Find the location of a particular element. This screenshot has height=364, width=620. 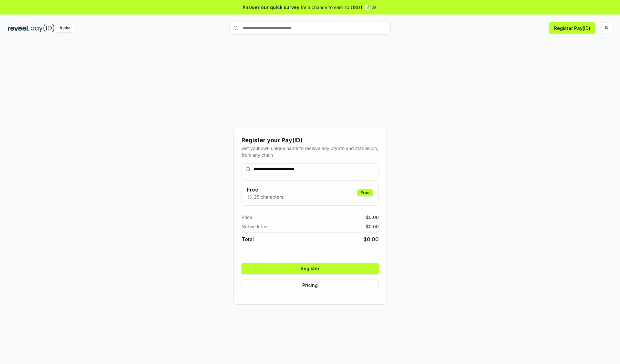

span: Total is located at coordinates (248, 239).